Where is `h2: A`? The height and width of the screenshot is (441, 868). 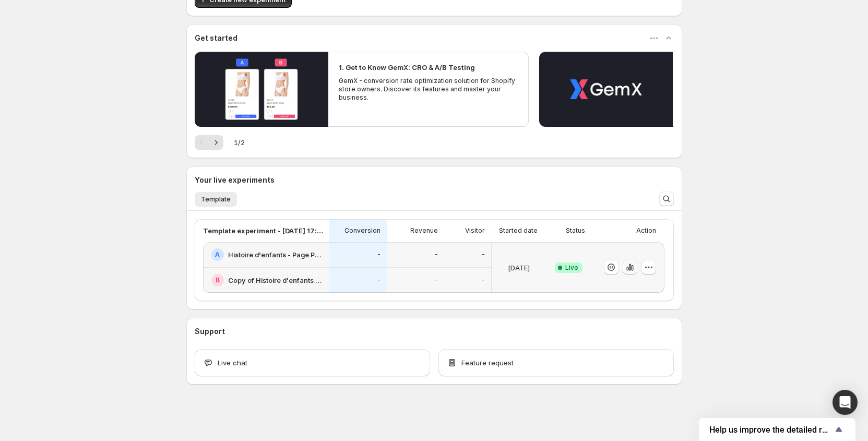
h2: A is located at coordinates (217, 255).